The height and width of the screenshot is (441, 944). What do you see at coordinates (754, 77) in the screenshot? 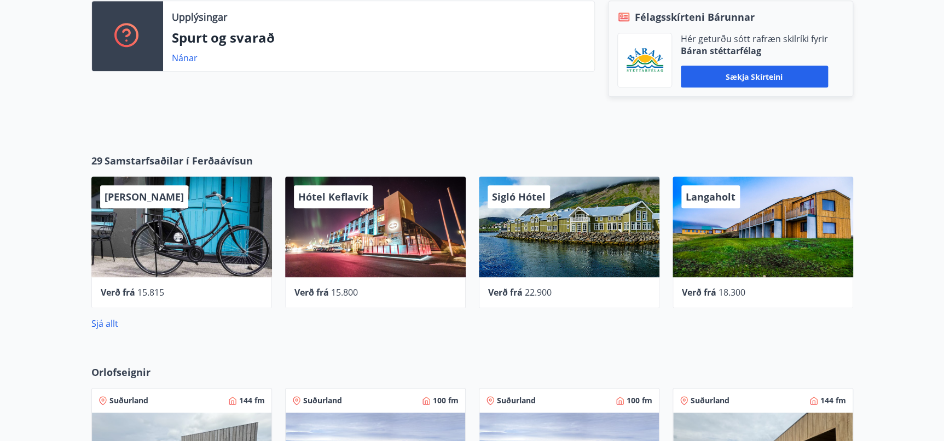
I see `button: Sækja skírteini` at bounding box center [754, 77].